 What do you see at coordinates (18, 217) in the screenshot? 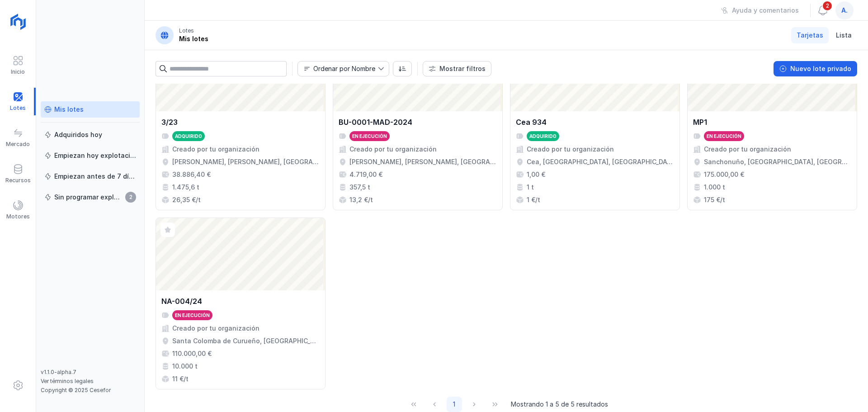
I see `div: Motores` at bounding box center [18, 217].